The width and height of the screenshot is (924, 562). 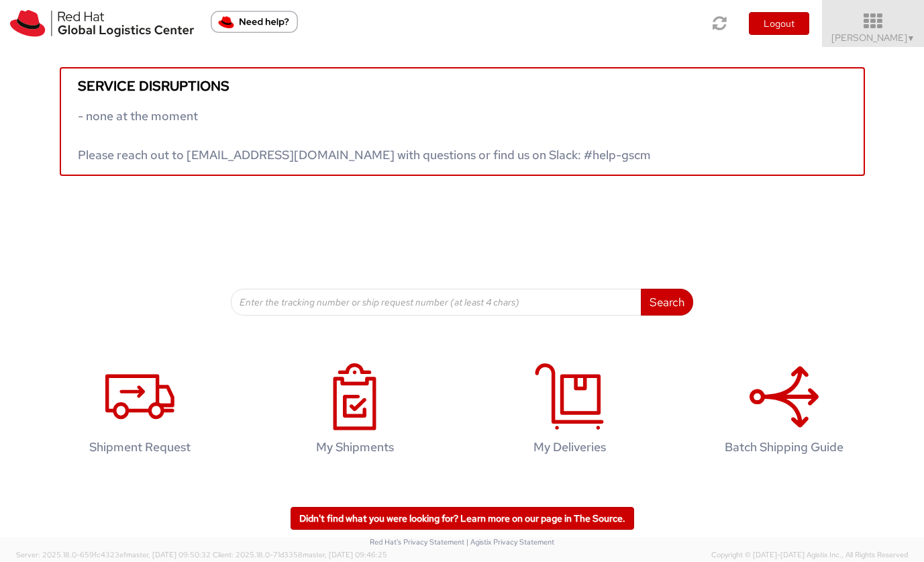 I want to click on h4: Shipment Request, so click(x=140, y=447).